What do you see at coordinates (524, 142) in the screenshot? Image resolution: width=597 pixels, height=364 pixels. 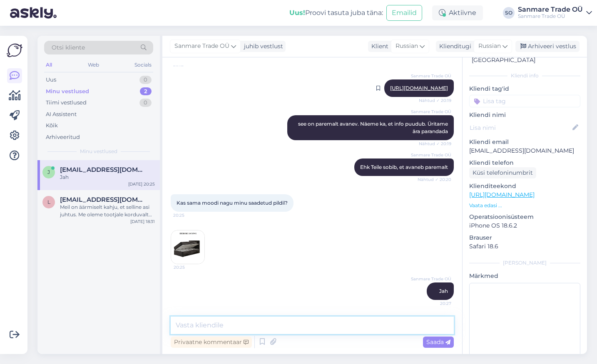 I see `p: Kliendi email` at bounding box center [524, 142].